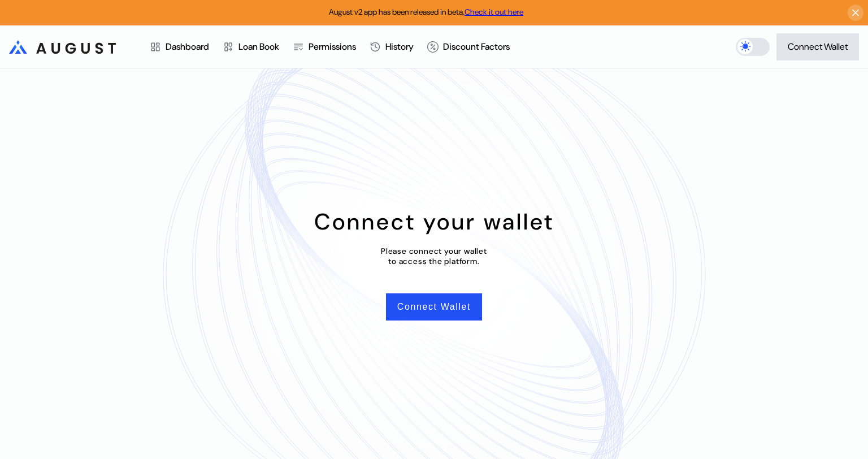 The height and width of the screenshot is (459, 868). What do you see at coordinates (434, 222) in the screenshot?
I see `div: Connect your wallet` at bounding box center [434, 222].